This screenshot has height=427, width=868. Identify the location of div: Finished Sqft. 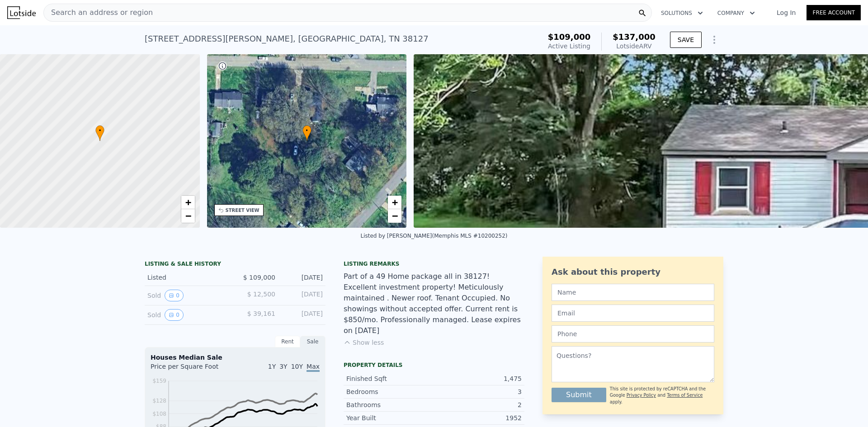
(390, 378).